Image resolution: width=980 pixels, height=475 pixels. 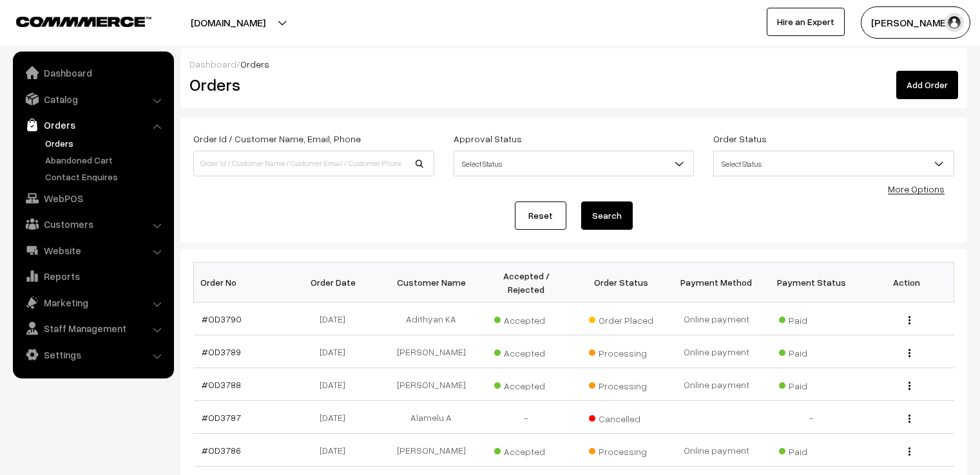 I want to click on th: Payment Status, so click(x=812, y=283).